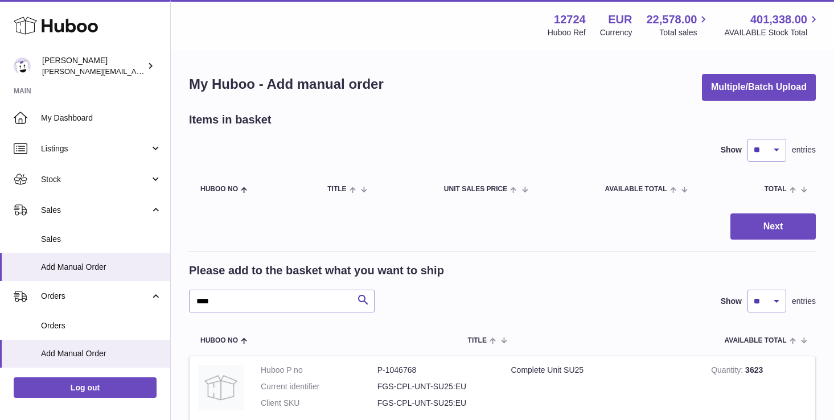  Describe the element at coordinates (319, 387) in the screenshot. I see `dt: Current identifier` at that location.